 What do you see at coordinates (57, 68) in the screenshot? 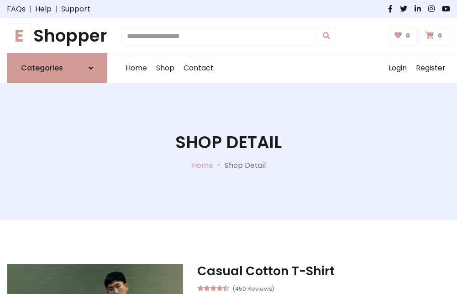
I see `a: Categories` at bounding box center [57, 68].